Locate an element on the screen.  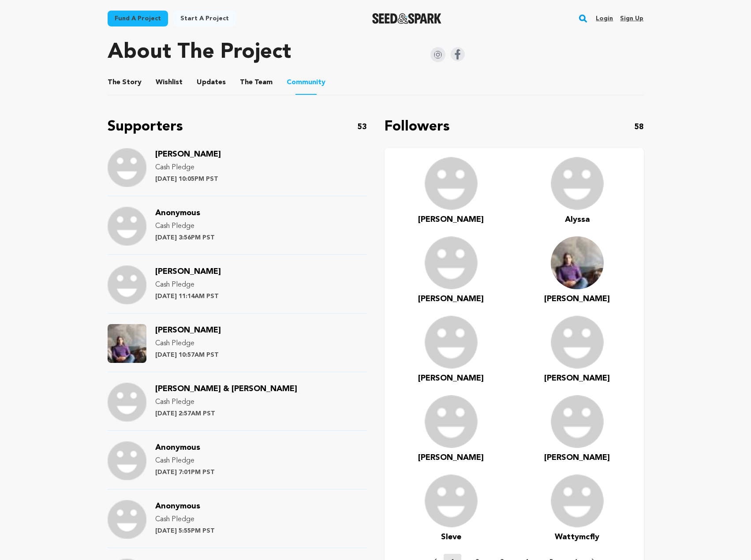
a: Sign up is located at coordinates (632, 19).